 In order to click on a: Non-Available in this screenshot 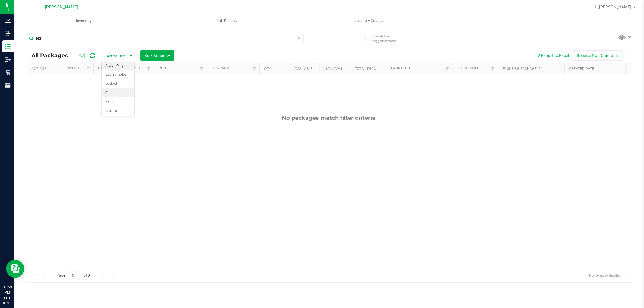, I will do `click(338, 69)`.